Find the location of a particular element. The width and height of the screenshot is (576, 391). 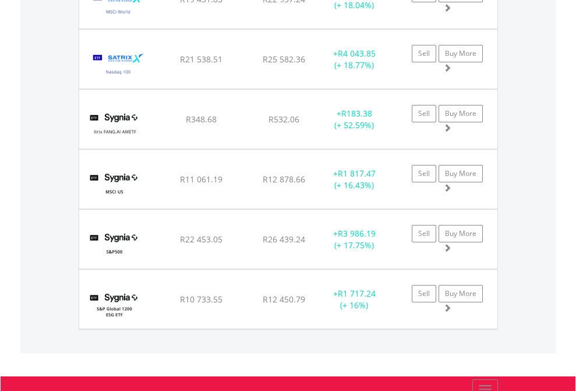

span: R348.68 is located at coordinates (201, 119).